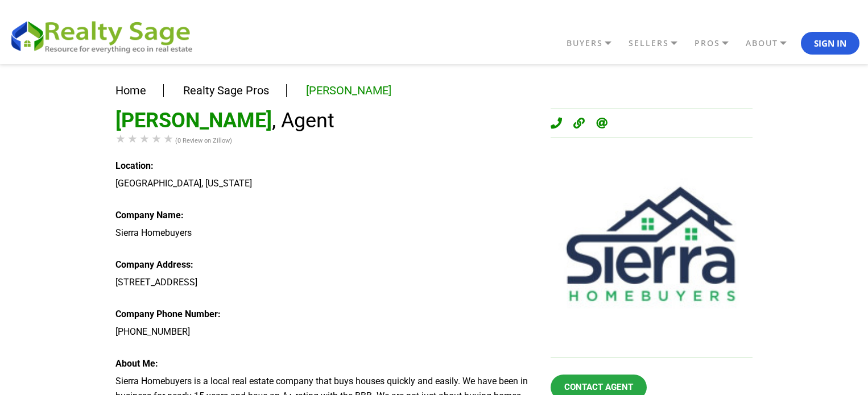 This screenshot has height=395, width=868. I want to click on div: Company Name:, so click(324, 216).